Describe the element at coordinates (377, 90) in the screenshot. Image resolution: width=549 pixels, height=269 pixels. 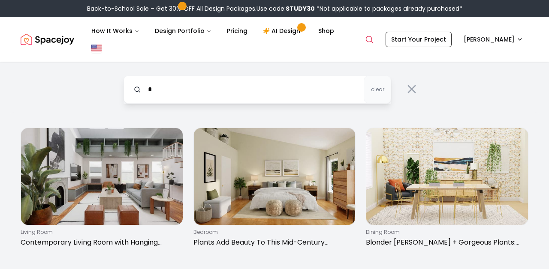
I see `button: clear` at that location.